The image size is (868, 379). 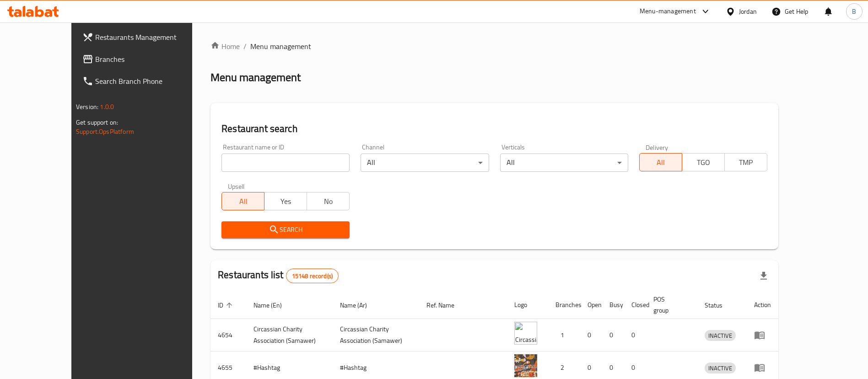 What do you see at coordinates (565, 304) in the screenshot?
I see `th: Branches` at bounding box center [565, 304].